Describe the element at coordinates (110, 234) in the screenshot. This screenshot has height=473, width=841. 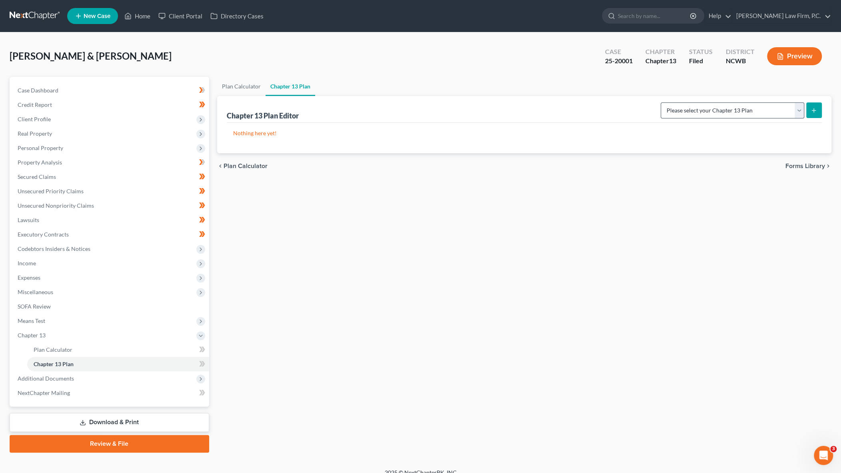
I see `a: Executory Contracts` at that location.